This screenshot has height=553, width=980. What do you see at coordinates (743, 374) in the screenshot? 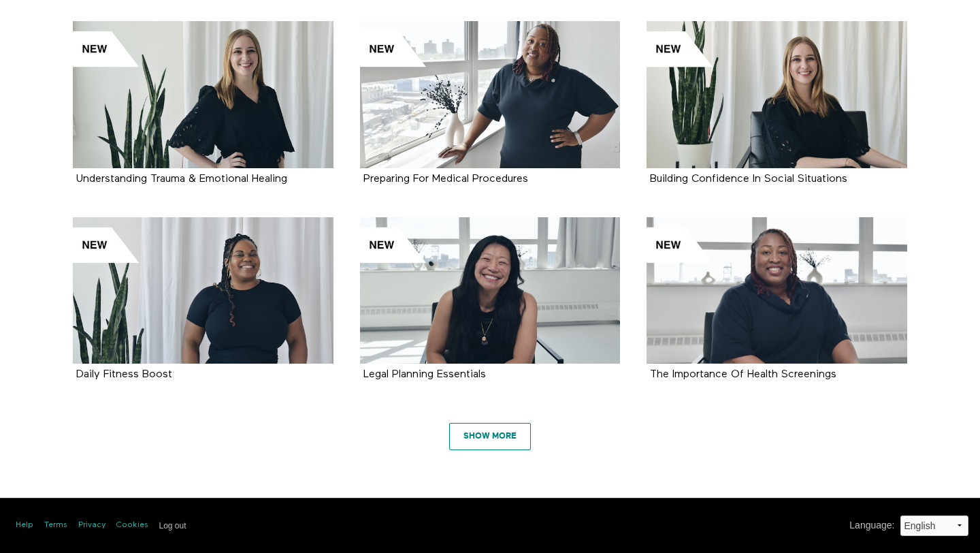
I see `strong: The Importance Of Health Screenings` at bounding box center [743, 374].